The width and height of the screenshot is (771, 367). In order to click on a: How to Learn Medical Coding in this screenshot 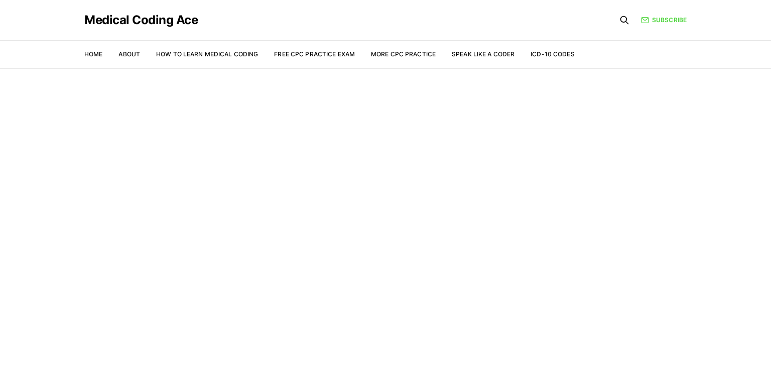, I will do `click(207, 54)`.